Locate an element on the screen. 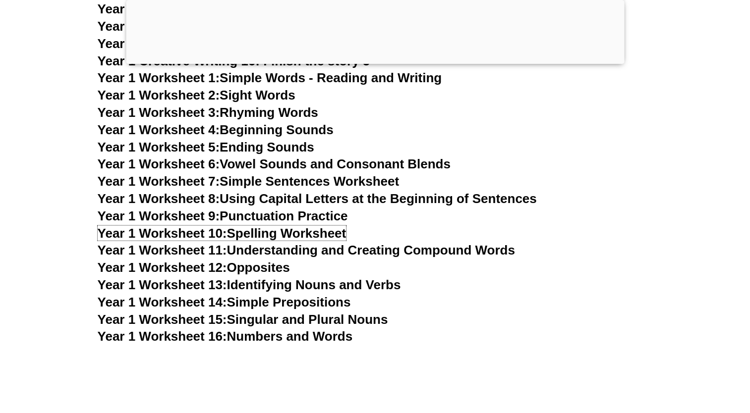 Image resolution: width=750 pixels, height=413 pixels. a: Year 1 Worksheet 8:Using Capital Letters at the Beginning of Sentences is located at coordinates (317, 199).